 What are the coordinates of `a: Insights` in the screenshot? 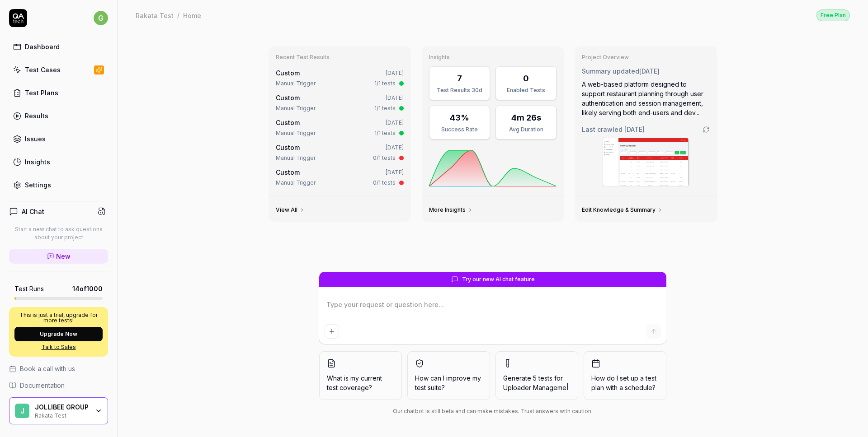 It's located at (58, 162).